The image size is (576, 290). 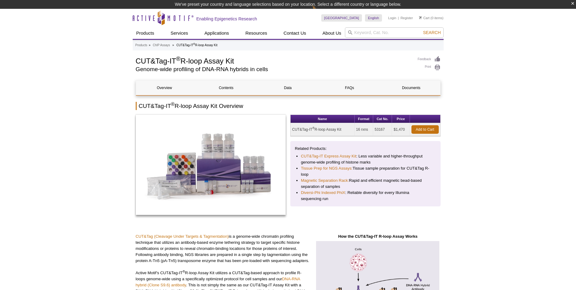 What do you see at coordinates (349, 88) in the screenshot?
I see `a: FAQs` at bounding box center [349, 88].